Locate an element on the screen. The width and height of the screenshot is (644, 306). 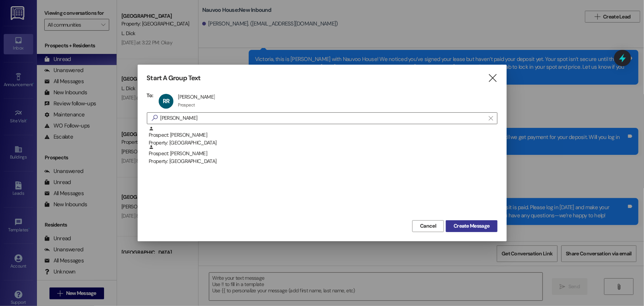
button: Create Message is located at coordinates (472, 226).